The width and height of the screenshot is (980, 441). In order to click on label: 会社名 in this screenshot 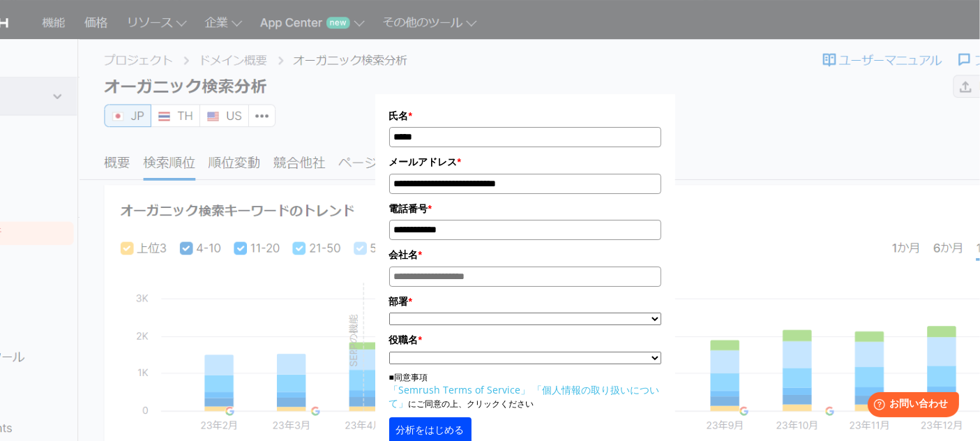, I will do `click(525, 255)`.